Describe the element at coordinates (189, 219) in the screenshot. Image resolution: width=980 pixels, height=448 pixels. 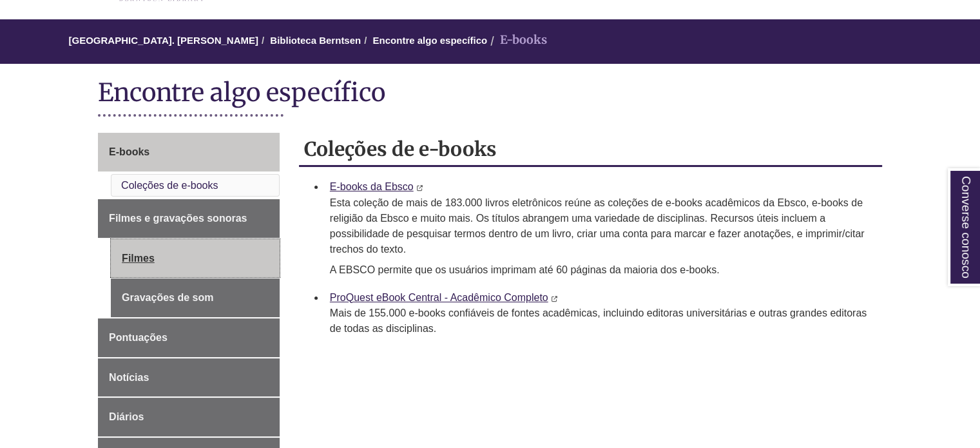
I see `a: Filmes e gravações sonoras` at that location.